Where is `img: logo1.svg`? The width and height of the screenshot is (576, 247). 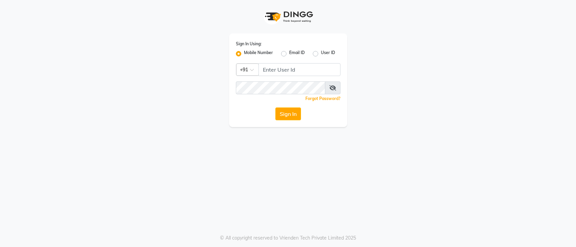
img: logo1.svg is located at coordinates (288, 17).